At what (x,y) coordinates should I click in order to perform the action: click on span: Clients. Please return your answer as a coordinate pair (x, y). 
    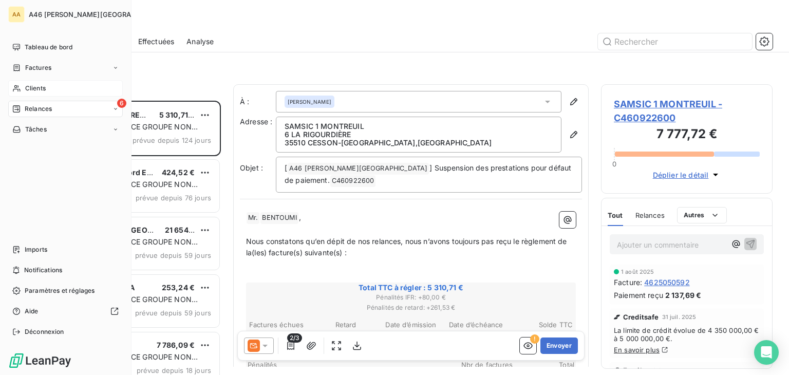
    Looking at the image, I should click on (35, 88).